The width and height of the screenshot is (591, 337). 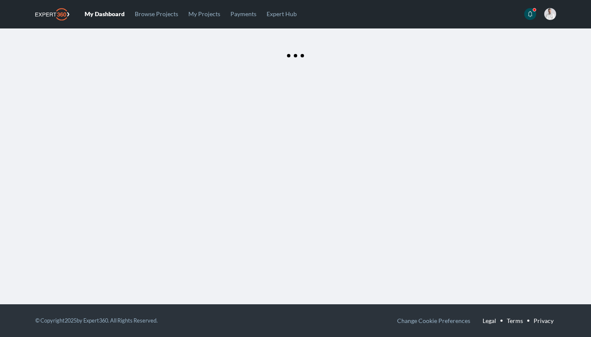 I want to click on img: Expert360, so click(x=52, y=14).